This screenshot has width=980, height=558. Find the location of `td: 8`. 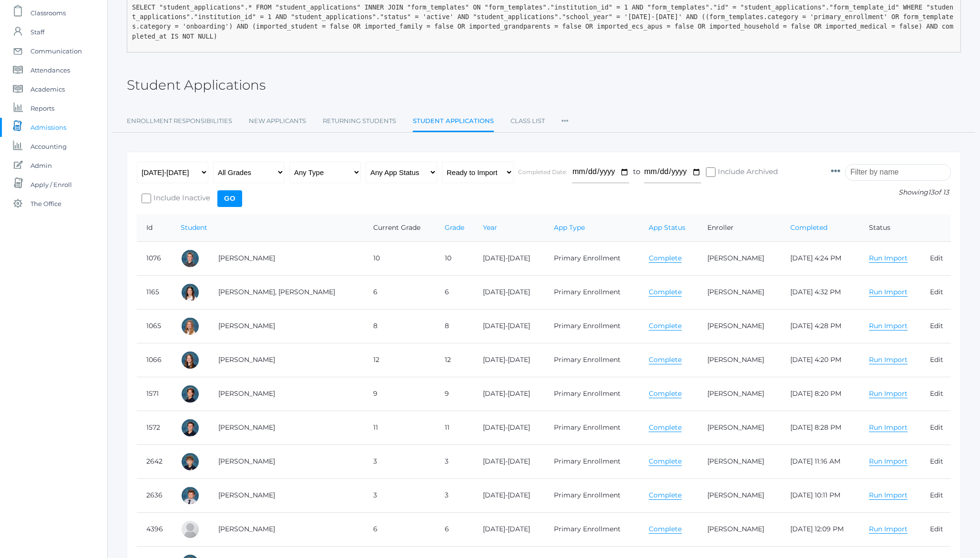

td: 8 is located at coordinates (399, 326).